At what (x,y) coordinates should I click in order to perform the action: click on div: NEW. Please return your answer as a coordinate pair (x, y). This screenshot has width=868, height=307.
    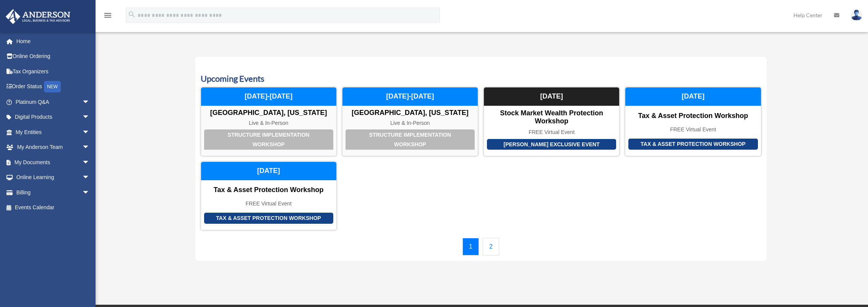
    Looking at the image, I should click on (53, 87).